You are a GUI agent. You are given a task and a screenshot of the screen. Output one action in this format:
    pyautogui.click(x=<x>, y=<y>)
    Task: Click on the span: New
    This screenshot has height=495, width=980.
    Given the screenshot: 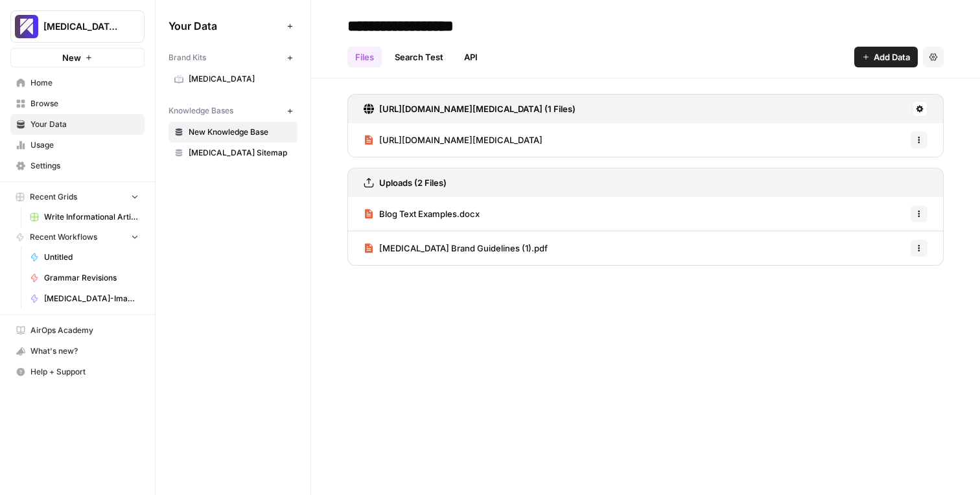 What is the action you would take?
    pyautogui.click(x=72, y=58)
    